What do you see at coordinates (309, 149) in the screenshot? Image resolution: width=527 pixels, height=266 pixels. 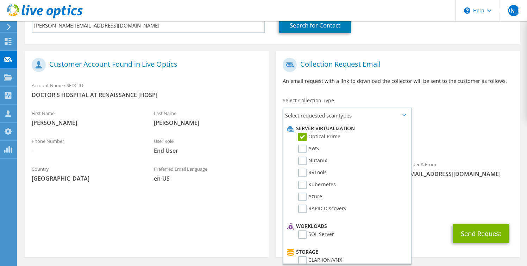 I see `label: AWS` at bounding box center [309, 149].